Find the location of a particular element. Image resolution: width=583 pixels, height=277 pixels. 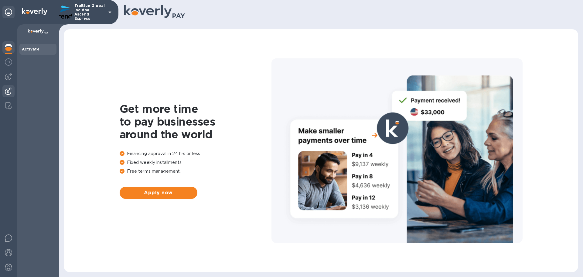

span: Apply now is located at coordinates (158, 192).